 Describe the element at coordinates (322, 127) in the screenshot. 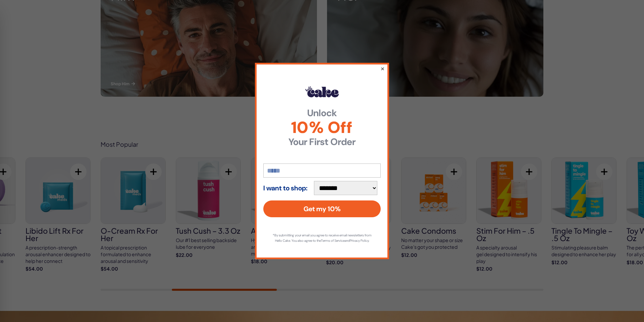

I see `span: 10% Off` at that location.